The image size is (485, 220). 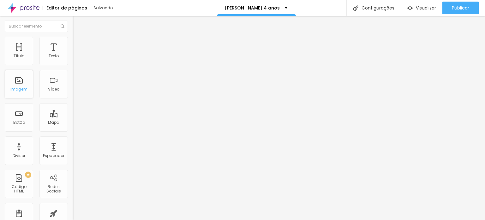 I want to click on button: Visualizar, so click(x=422, y=8).